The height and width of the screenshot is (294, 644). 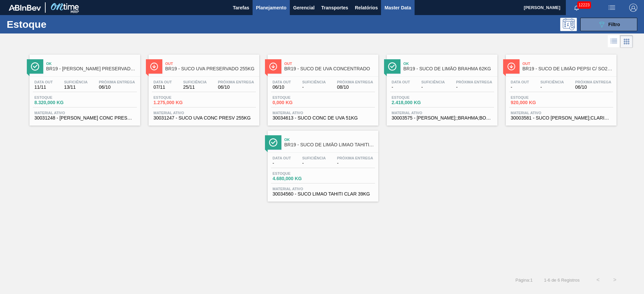 What do you see at coordinates (561, 280) in the screenshot?
I see `span: 1 - 6 de 6 Registros` at bounding box center [561, 280].